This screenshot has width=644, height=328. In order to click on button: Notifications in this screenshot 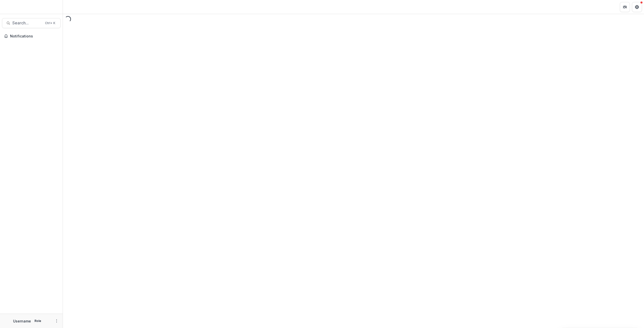, I will do `click(31, 36)`.